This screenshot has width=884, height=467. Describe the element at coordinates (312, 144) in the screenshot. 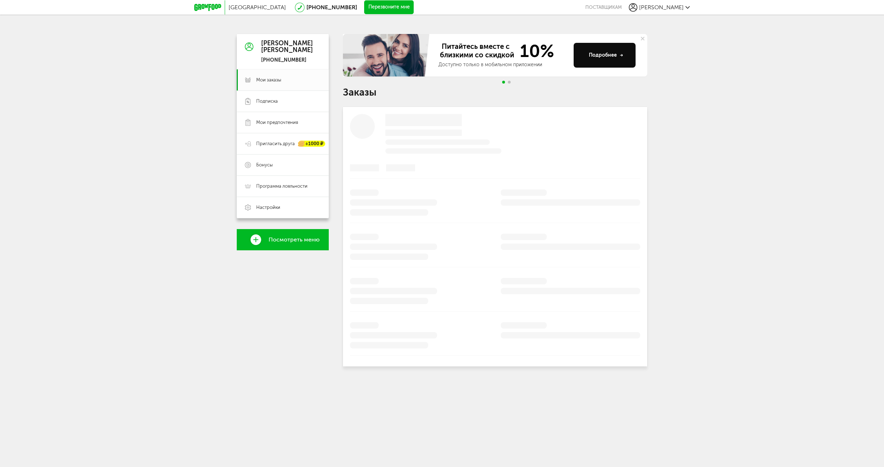

I see `div: +1000 ₽` at that location.